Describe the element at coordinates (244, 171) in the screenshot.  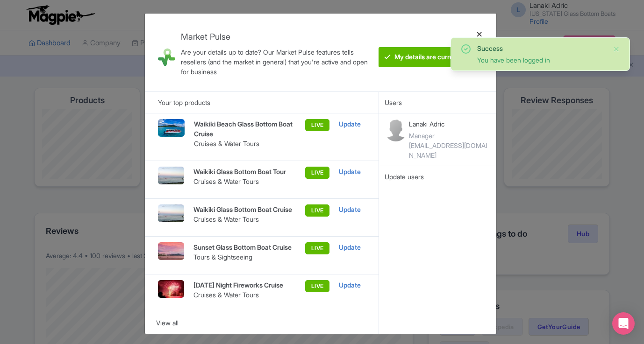
I see `p: Waikiki Glass Bottom Boat Tour` at that location.